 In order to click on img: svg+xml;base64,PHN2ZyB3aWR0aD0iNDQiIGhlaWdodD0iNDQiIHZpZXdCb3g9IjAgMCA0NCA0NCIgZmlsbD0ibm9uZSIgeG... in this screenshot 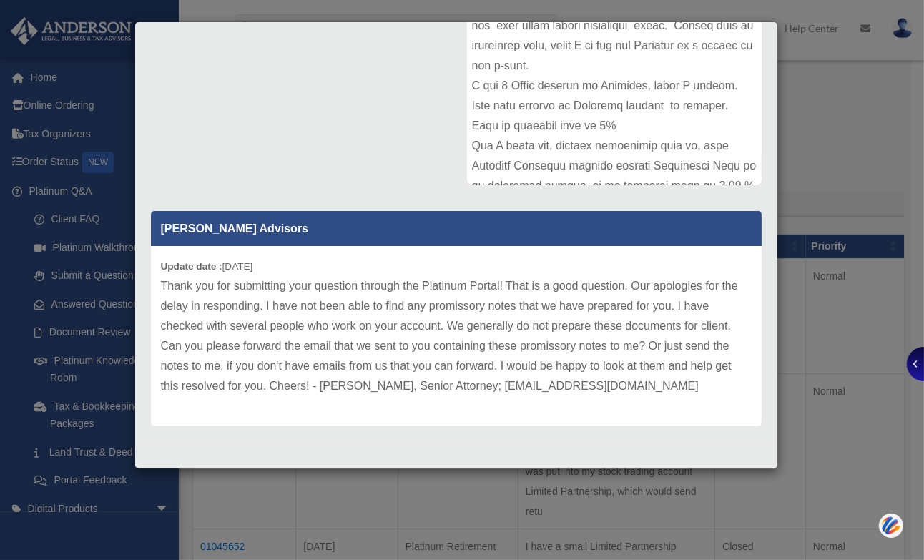, I will do `click(891, 525)`.